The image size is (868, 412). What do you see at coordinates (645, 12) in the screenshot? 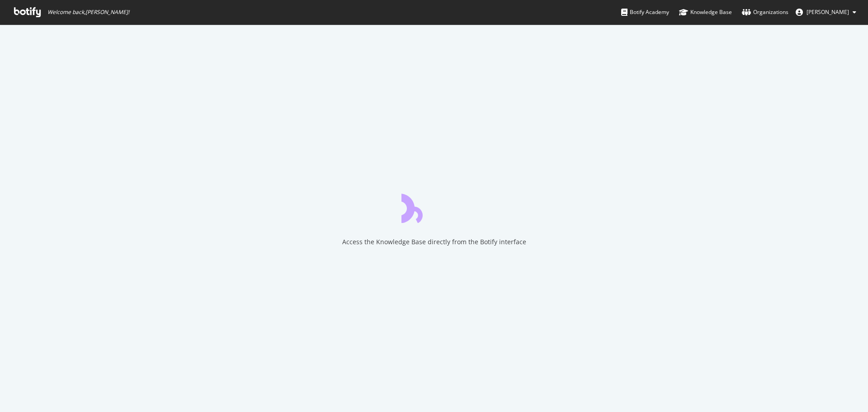
I see `div: Botify Academy` at bounding box center [645, 12].